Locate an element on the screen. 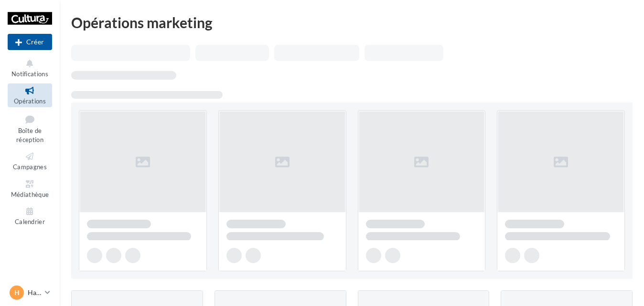  span: Opérations is located at coordinates (30, 101).